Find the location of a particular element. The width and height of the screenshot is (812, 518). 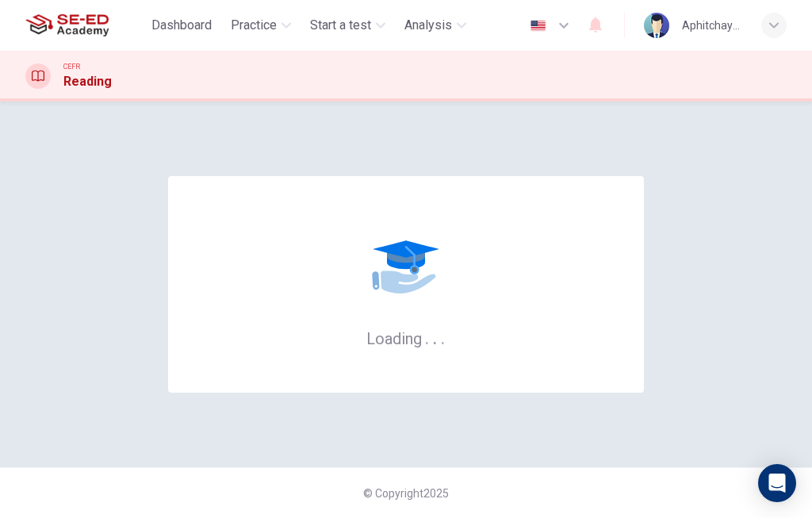

img: en is located at coordinates (537, 26).